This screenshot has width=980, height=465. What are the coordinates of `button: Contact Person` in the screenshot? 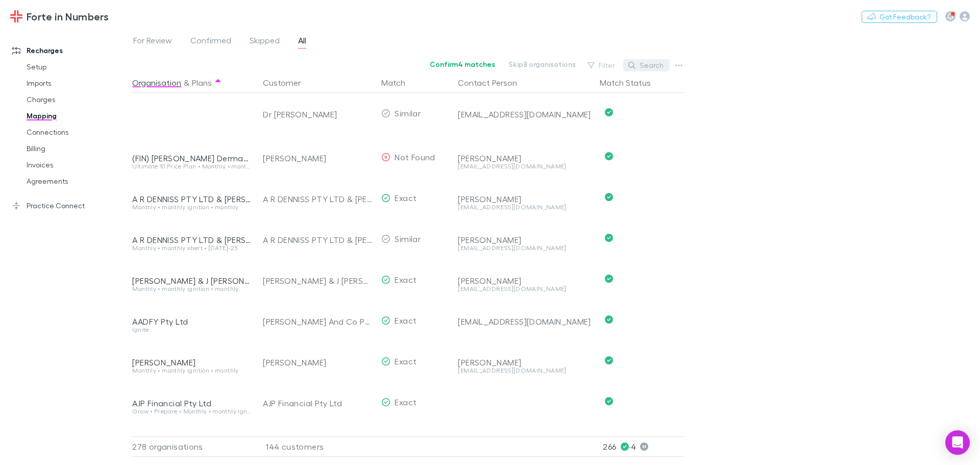 It's located at (493, 83).